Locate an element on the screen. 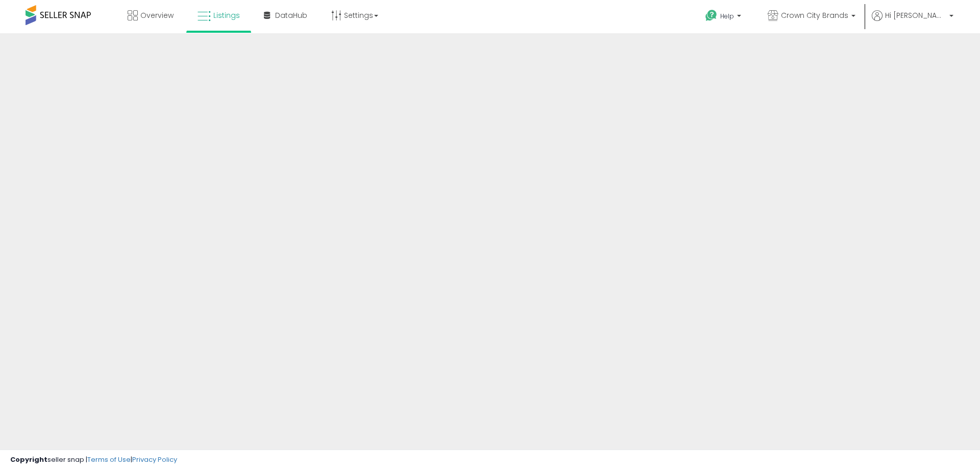 The width and height of the screenshot is (980, 470). a: Terms of Use is located at coordinates (109, 459).